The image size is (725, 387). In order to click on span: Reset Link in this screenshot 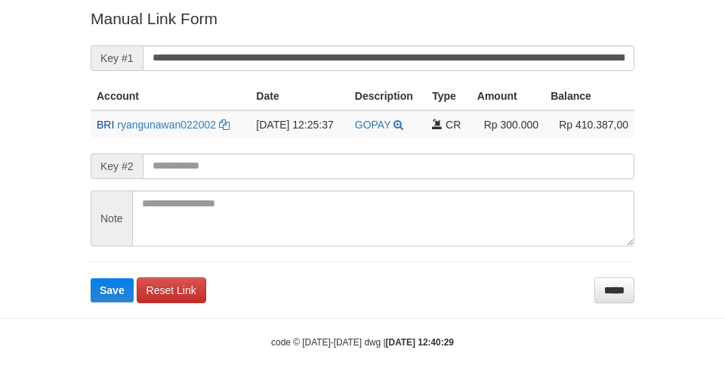, I will do `click(171, 290)`.